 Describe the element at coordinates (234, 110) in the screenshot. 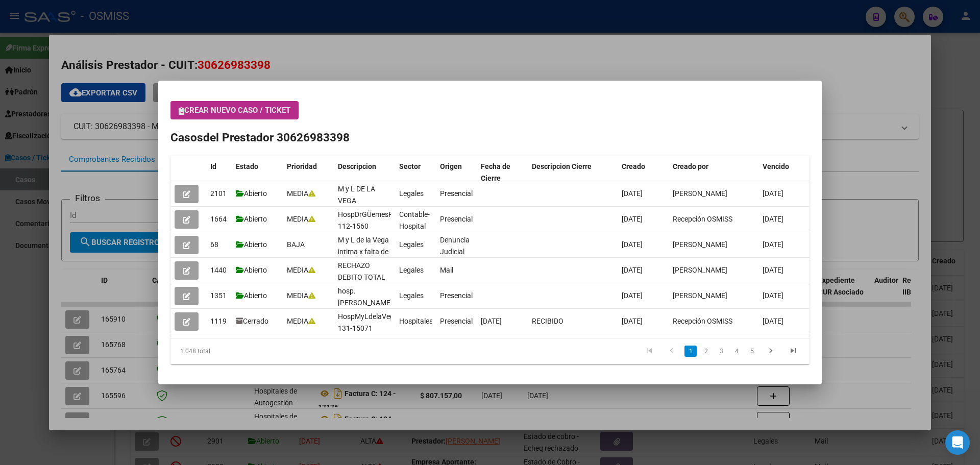

I see `button: Crear nuevo caso / ticket` at that location.